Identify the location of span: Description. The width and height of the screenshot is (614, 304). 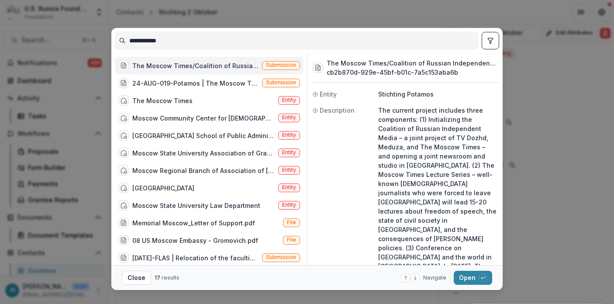
(337, 110).